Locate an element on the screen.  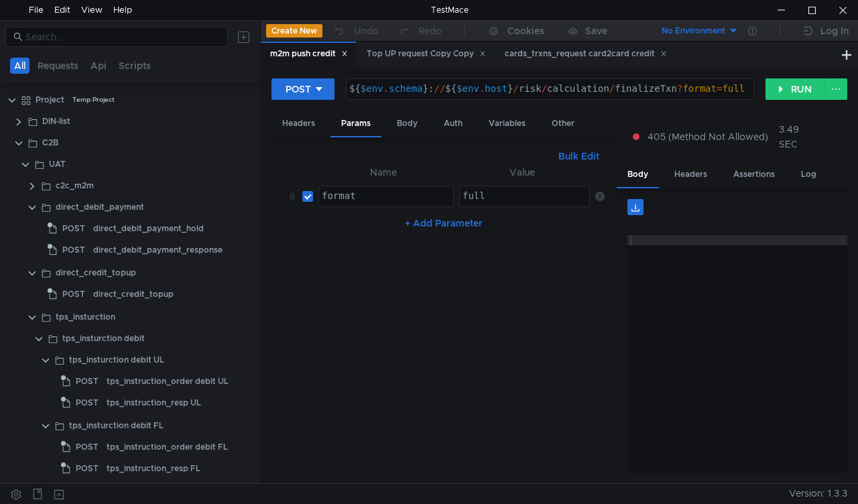
div: Other is located at coordinates (563, 123).